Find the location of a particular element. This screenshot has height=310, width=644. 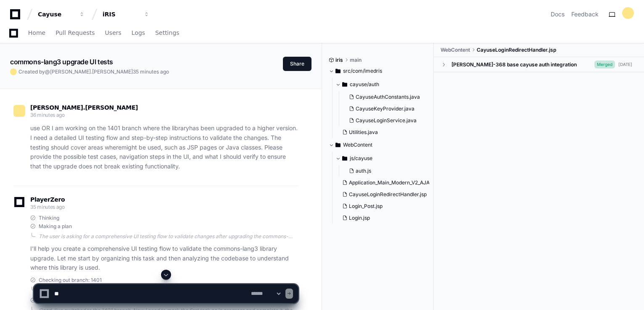

span: iris is located at coordinates (340, 60).